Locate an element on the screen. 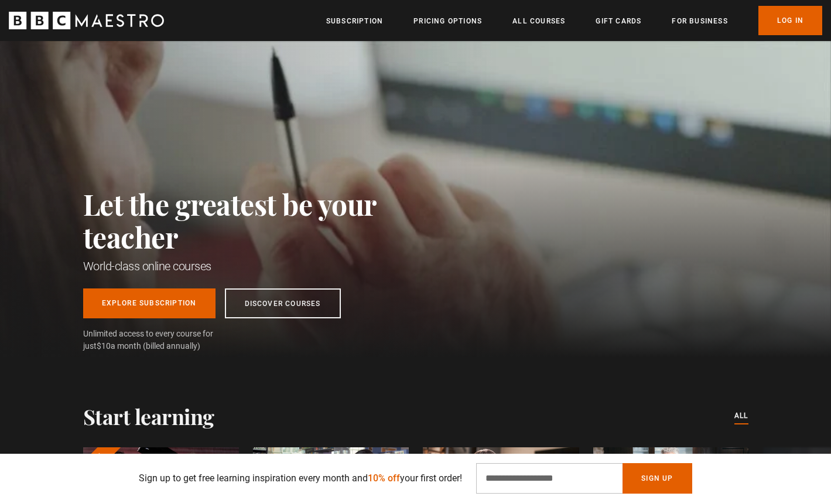 This screenshot has width=831, height=503. a: Pricing Options is located at coordinates (447, 21).